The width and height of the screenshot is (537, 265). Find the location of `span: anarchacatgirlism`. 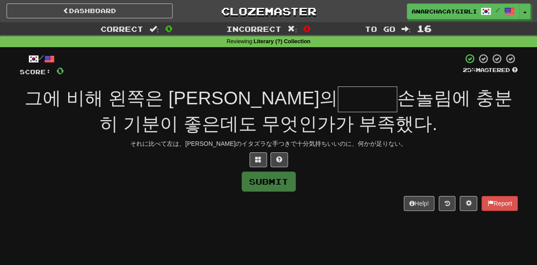

span: anarchacatgirlism is located at coordinates (444, 11).